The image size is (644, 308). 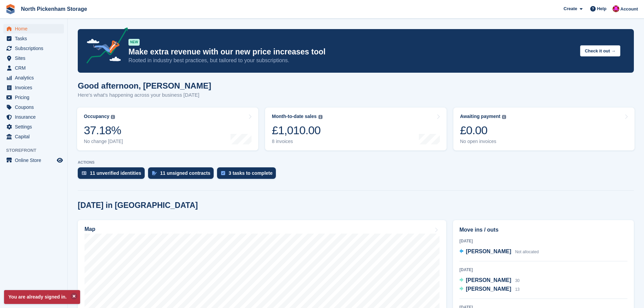 I want to click on a: 11 unsigned contracts, so click(x=183, y=175).